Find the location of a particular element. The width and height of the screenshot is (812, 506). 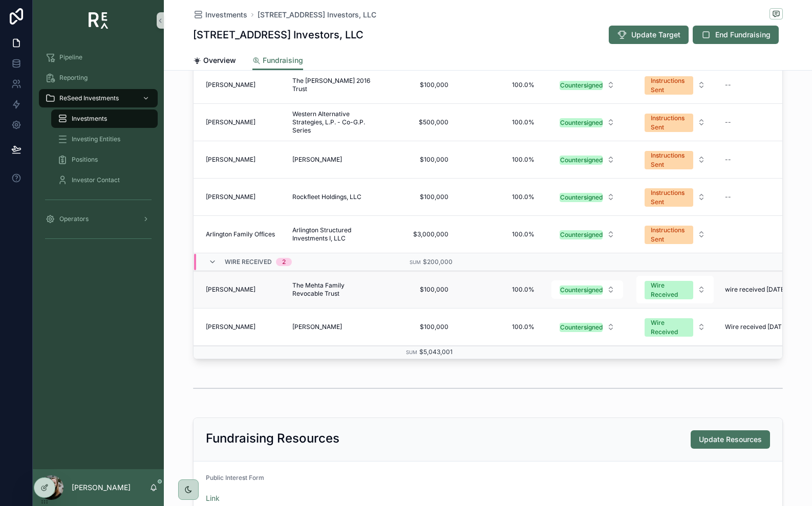

a: Investing Entities is located at coordinates (104, 139).